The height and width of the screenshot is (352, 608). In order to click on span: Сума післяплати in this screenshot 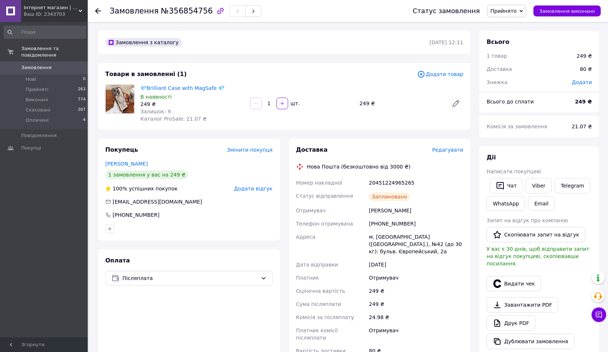, I will do `click(319, 304)`.